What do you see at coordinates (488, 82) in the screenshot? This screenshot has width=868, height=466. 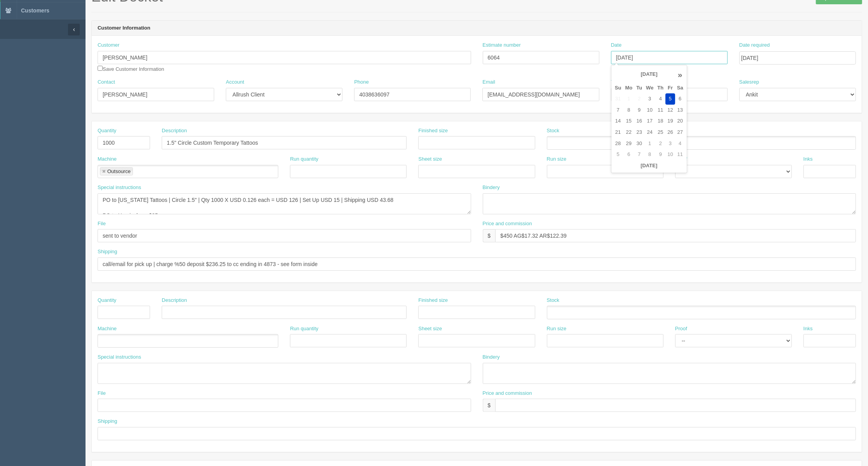 I see `label: Email` at bounding box center [488, 82].